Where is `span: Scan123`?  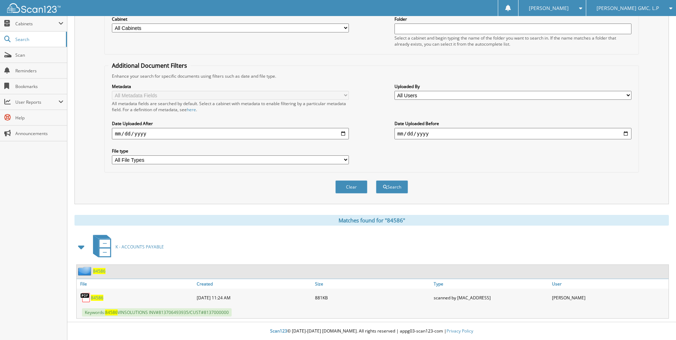 span: Scan123 is located at coordinates (279, 331).